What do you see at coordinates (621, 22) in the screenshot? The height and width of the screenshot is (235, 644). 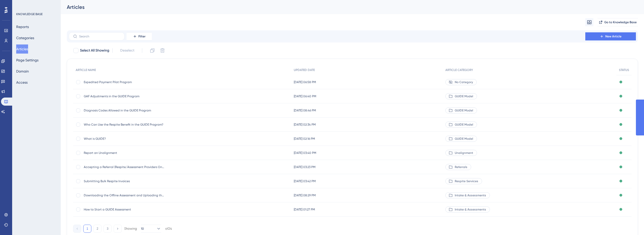 I see `span: Go to Knowledge Base` at bounding box center [621, 22].